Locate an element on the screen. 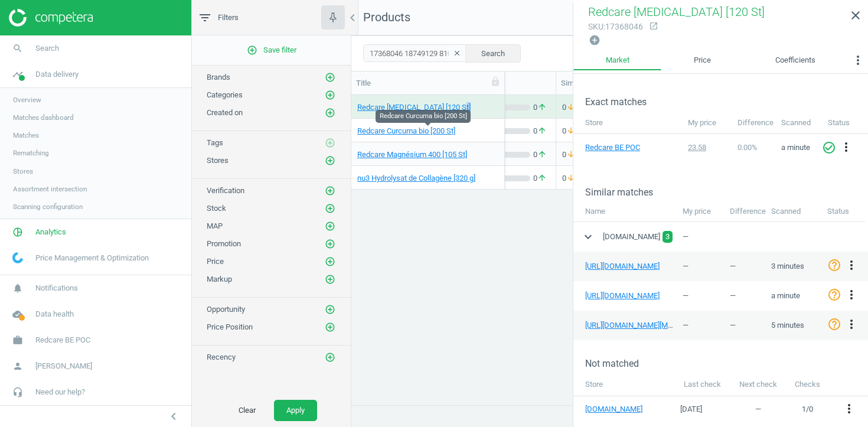 The image size is (868, 427). a: Redcare Curcuma bio [200 St] is located at coordinates (406, 131).